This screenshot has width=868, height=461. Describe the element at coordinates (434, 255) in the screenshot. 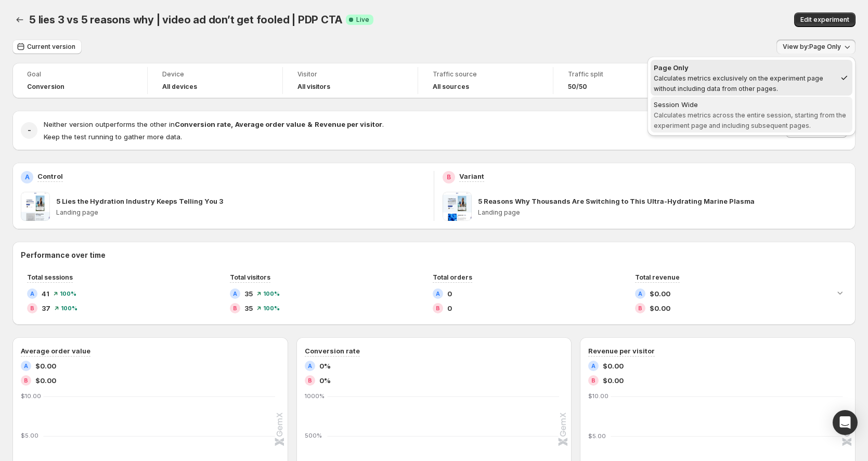

I see `h2: Performance over time` at that location.